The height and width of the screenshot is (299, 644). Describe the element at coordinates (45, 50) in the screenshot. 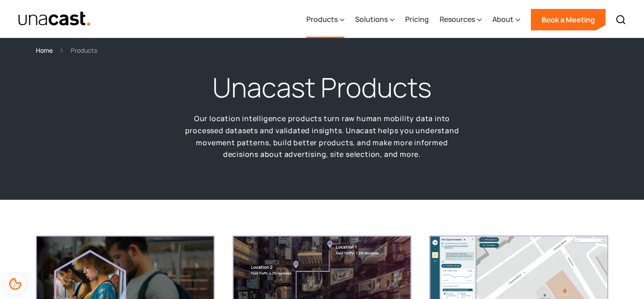

I see `div: Home` at that location.